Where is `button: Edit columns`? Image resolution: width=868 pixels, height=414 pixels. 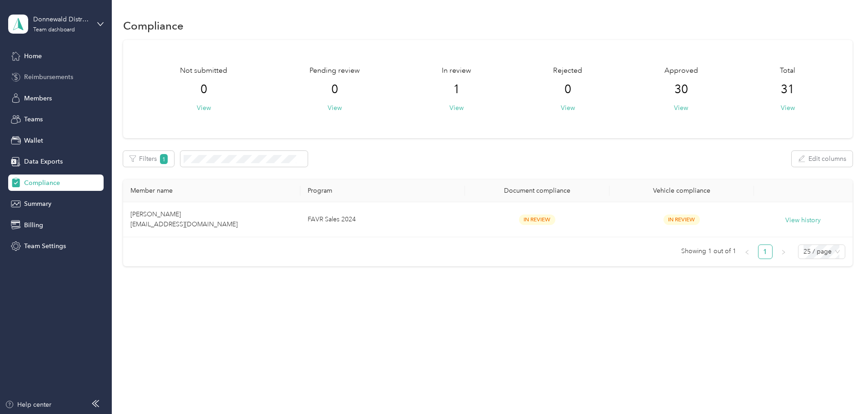 button: Edit columns is located at coordinates (822, 159).